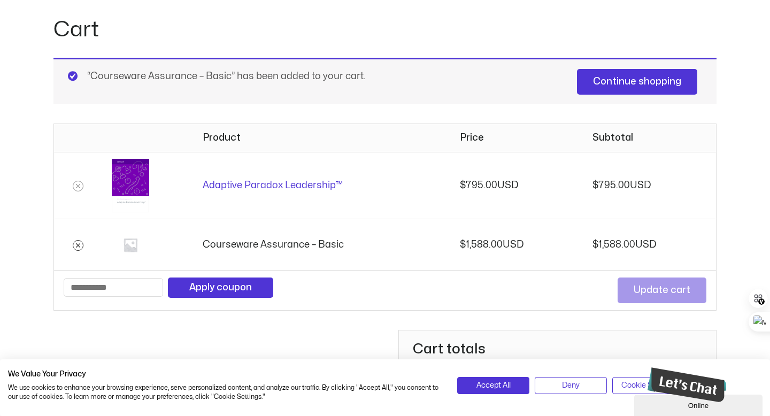  Describe the element at coordinates (225, 393) in the screenshot. I see `p: We use cookies to enhance your browsing experience, serve personalized content, and analyze our t...` at that location.